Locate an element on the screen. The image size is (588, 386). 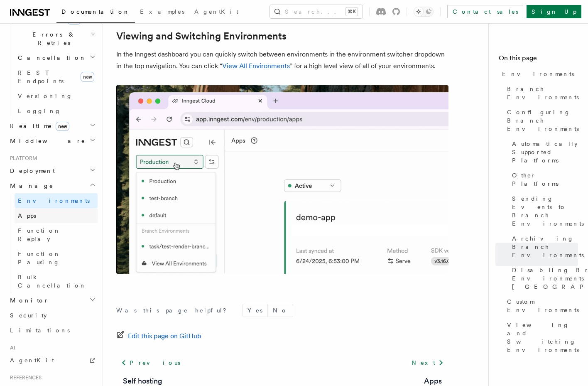
a: Next is located at coordinates (427, 363).